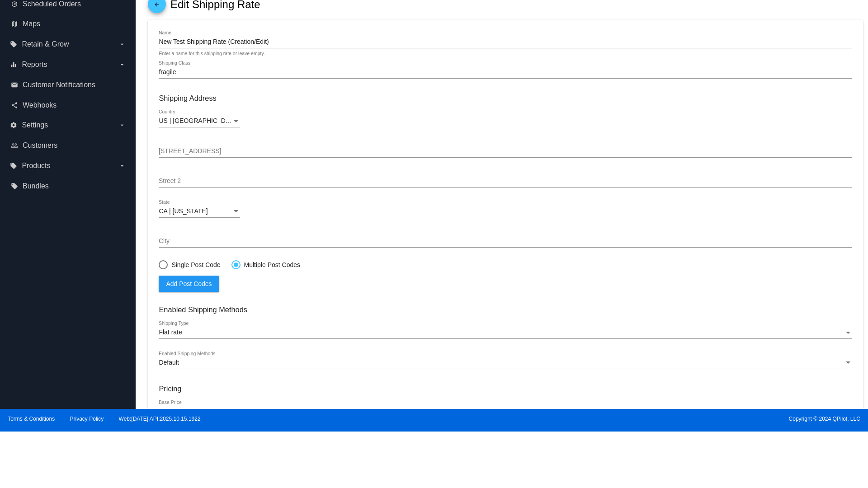  Describe the element at coordinates (212, 54) in the screenshot. I see `div: Enter a name for this shipping rate or leave empty.` at that location.